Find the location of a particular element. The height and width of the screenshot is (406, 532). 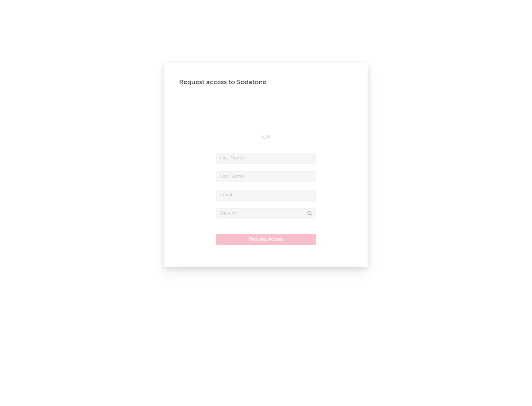

input: Division is located at coordinates (266, 214).